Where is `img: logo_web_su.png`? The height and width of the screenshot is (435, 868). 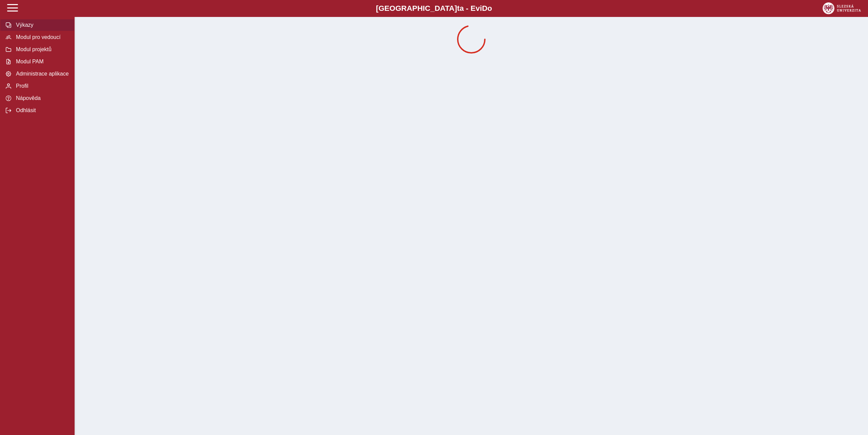 img: logo_web_su.png is located at coordinates (841, 8).